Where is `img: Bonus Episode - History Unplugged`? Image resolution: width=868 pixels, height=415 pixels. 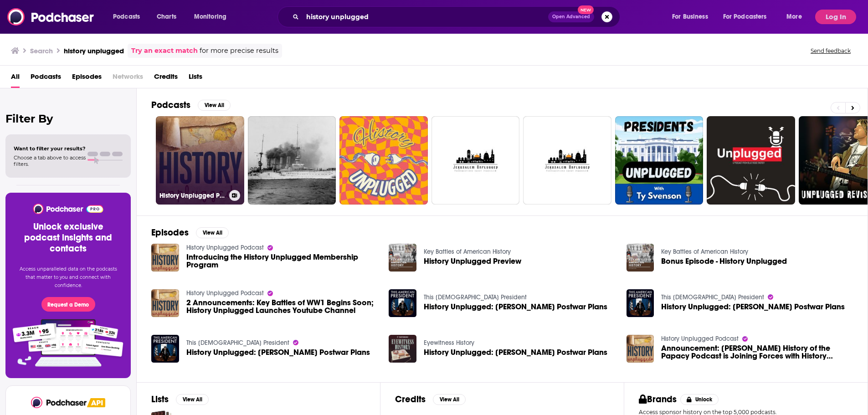 img: Bonus Episode - History Unplugged is located at coordinates (640, 257).